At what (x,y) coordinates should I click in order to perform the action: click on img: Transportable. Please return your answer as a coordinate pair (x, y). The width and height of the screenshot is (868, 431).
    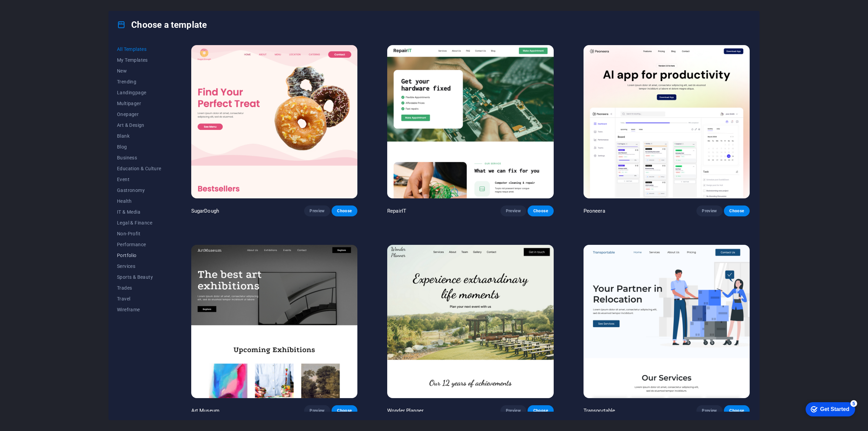
    Looking at the image, I should click on (667, 321).